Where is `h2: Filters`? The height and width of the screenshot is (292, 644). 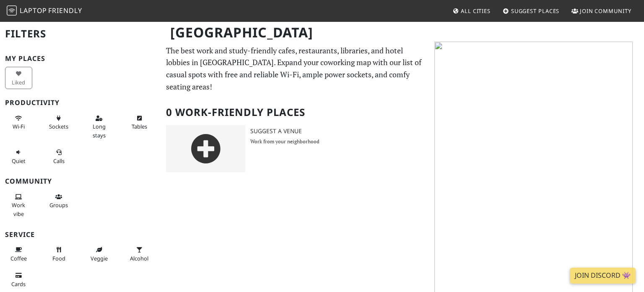
h2: Filters is located at coordinates (81, 33).